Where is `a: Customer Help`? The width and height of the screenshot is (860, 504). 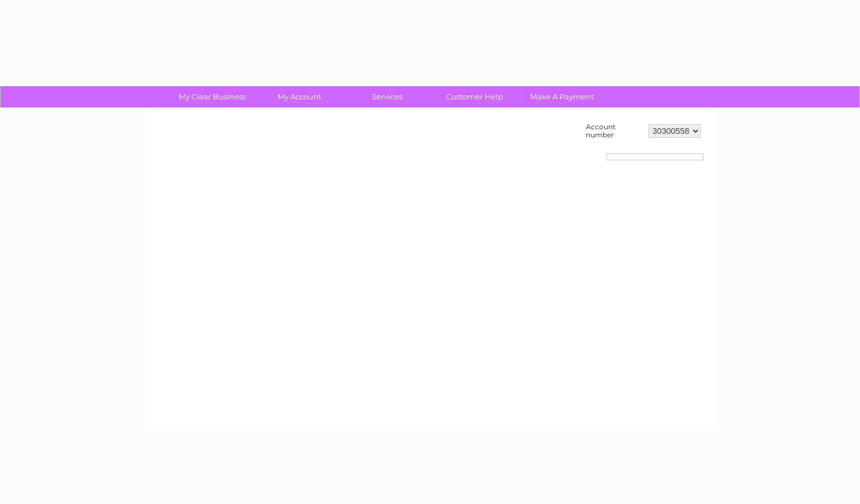
a: Customer Help is located at coordinates (474, 97).